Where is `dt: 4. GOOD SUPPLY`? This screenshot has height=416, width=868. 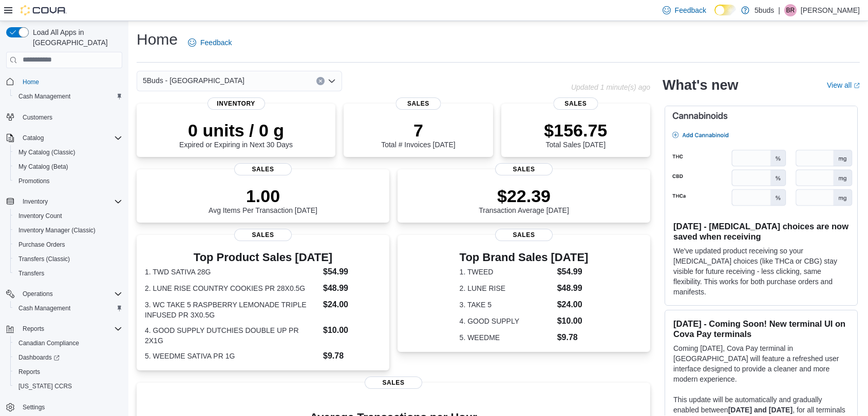
dt: 4. GOOD SUPPLY is located at coordinates (506, 321).